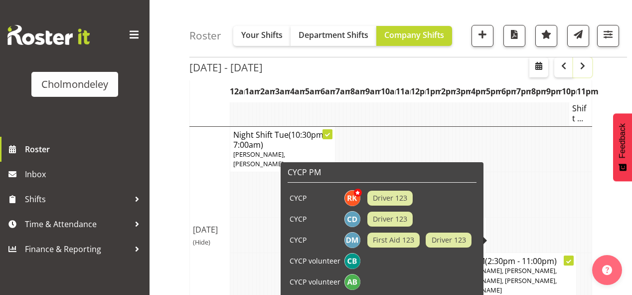  What do you see at coordinates (414, 36) in the screenshot?
I see `button: Company Shifts` at bounding box center [414, 36].